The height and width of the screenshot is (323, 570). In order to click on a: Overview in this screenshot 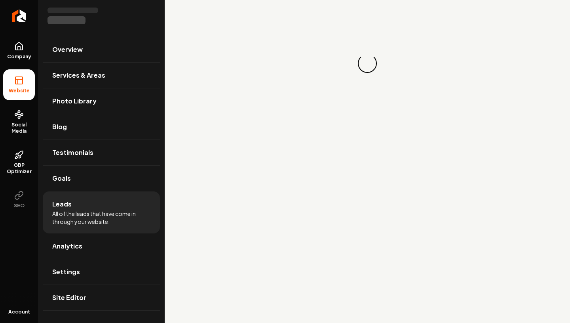, I will do `click(101, 50)`.